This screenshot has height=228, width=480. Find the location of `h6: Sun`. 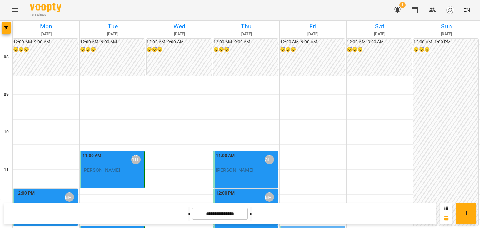

h6: Sun is located at coordinates (446, 26).